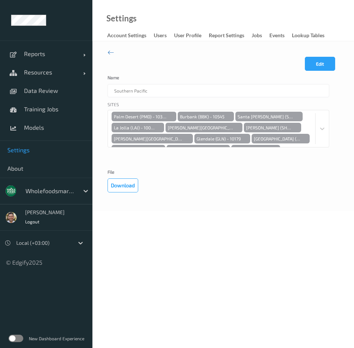  What do you see at coordinates (187, 36) in the screenshot?
I see `div: User Profile` at bounding box center [187, 36].